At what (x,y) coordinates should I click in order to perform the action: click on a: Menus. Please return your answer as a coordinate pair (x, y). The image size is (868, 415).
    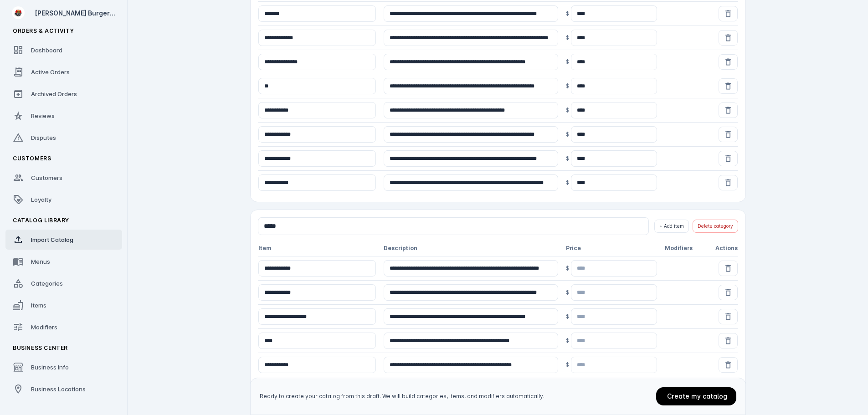
    Looking at the image, I should click on (64, 262).